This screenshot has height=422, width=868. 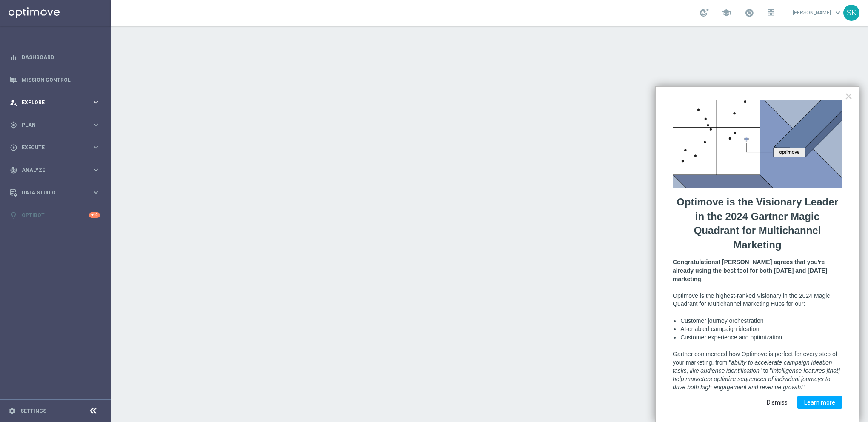 I want to click on i: gps_fixed, so click(x=13, y=125).